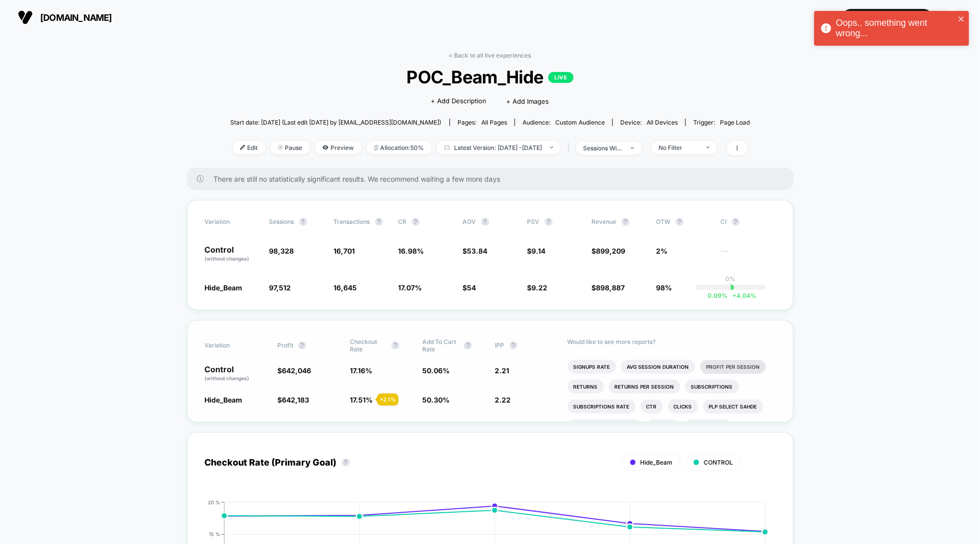 The width and height of the screenshot is (980, 544). Describe the element at coordinates (719, 296) in the screenshot. I see `span: 0.09 %` at that location.